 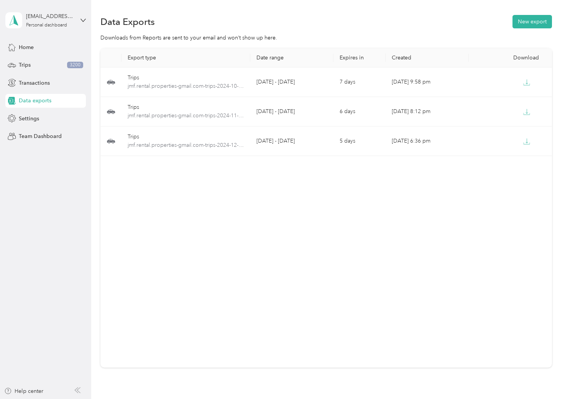 What do you see at coordinates (25, 65) in the screenshot?
I see `span: Trips` at bounding box center [25, 65].